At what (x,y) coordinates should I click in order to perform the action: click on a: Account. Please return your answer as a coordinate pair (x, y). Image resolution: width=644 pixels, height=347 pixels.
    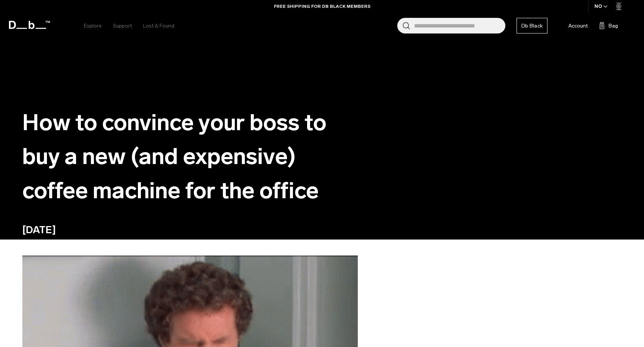
    Looking at the image, I should click on (573, 26).